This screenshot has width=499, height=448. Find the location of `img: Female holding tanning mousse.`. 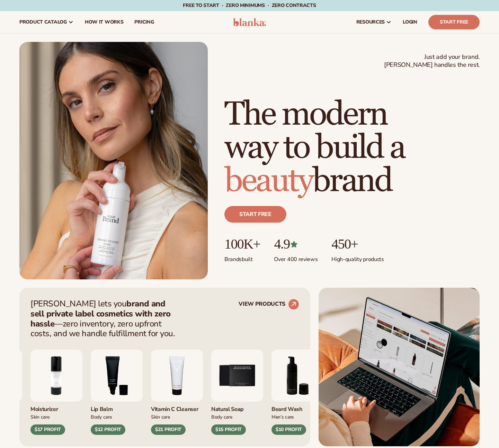

img: Female holding tanning mousse. is located at coordinates (114, 161).